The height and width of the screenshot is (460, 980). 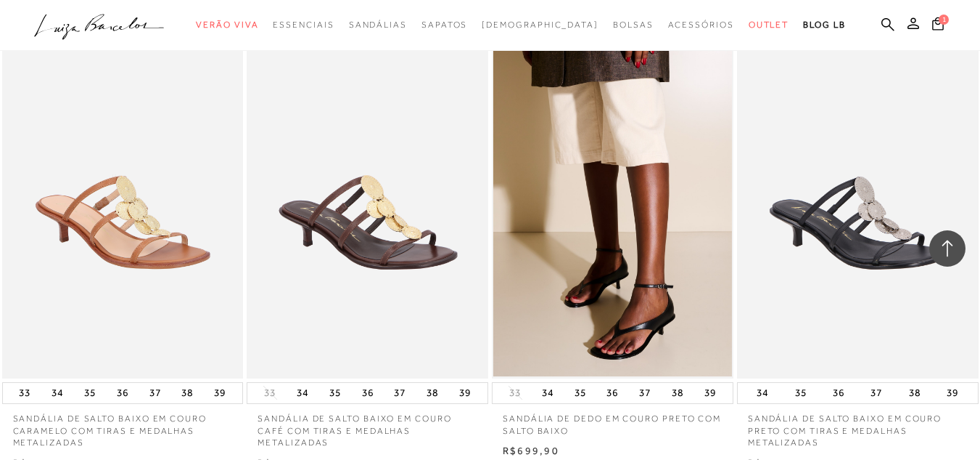 What do you see at coordinates (633, 25) in the screenshot?
I see `span: Bolsas` at bounding box center [633, 25].